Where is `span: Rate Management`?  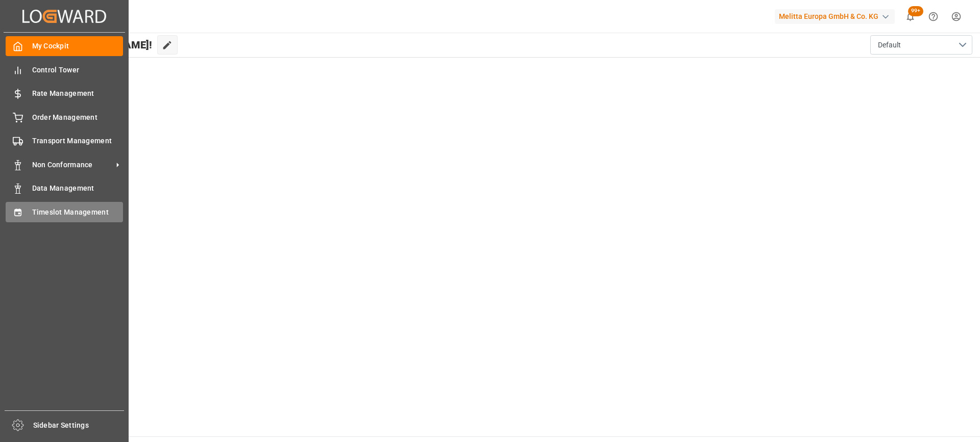 span: Rate Management is located at coordinates (77, 93).